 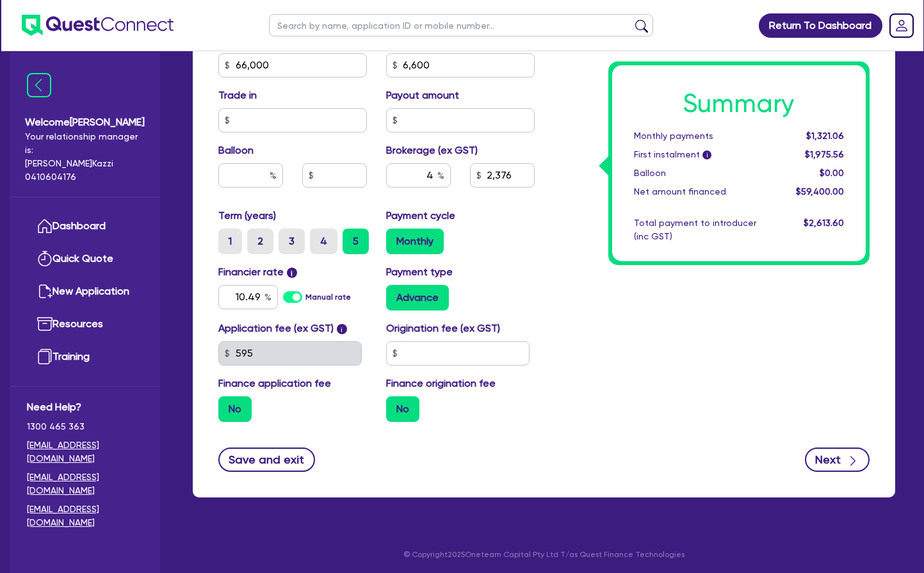 What do you see at coordinates (230, 241) in the screenshot?
I see `label: 1` at bounding box center [230, 241].